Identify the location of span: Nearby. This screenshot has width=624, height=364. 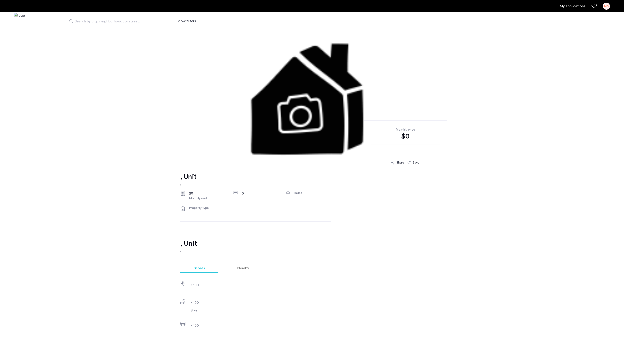
(243, 268).